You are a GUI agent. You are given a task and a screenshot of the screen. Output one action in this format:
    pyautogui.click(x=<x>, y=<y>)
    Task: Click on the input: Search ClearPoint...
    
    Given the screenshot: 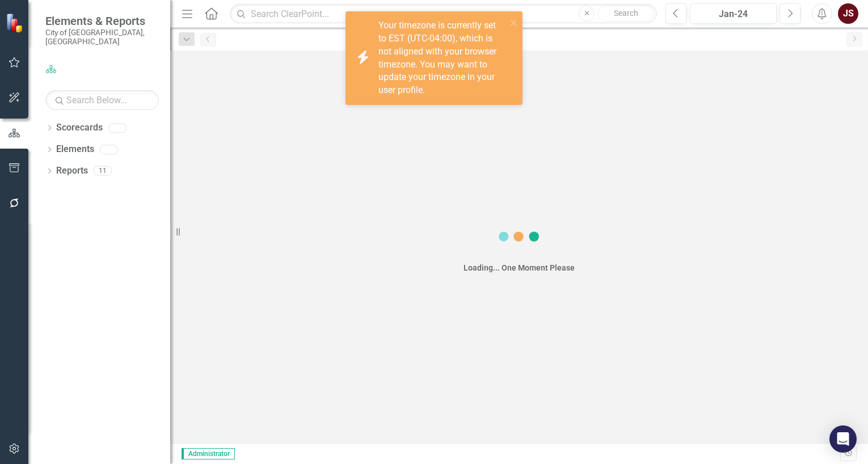 What is the action you would take?
    pyautogui.click(x=443, y=13)
    